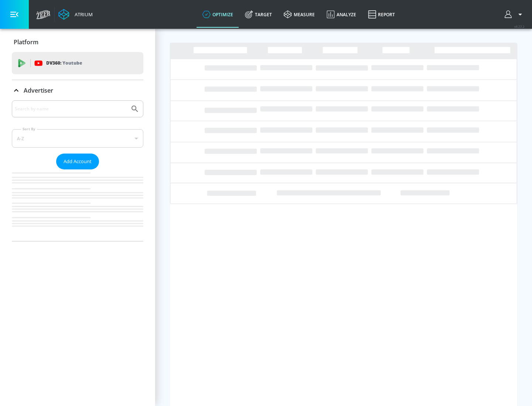  Describe the element at coordinates (77, 161) in the screenshot. I see `span: Add Account` at that location.